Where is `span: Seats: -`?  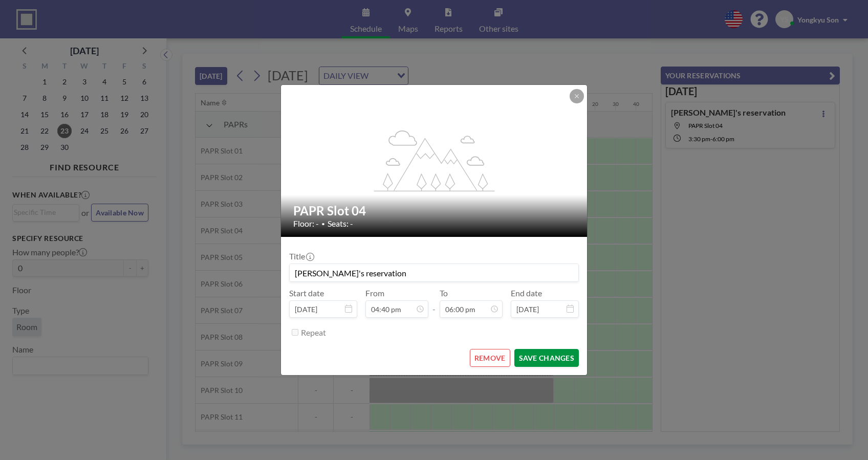 span: Seats: - is located at coordinates (341, 223).